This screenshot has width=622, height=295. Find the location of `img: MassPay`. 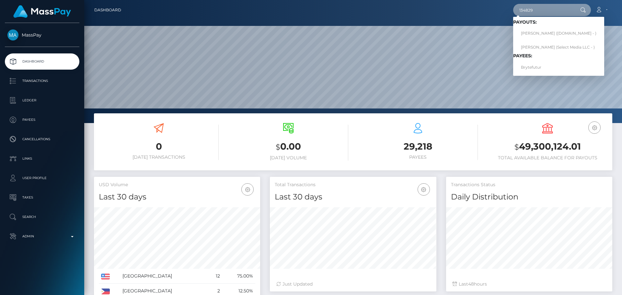

img: MassPay is located at coordinates (13, 35).